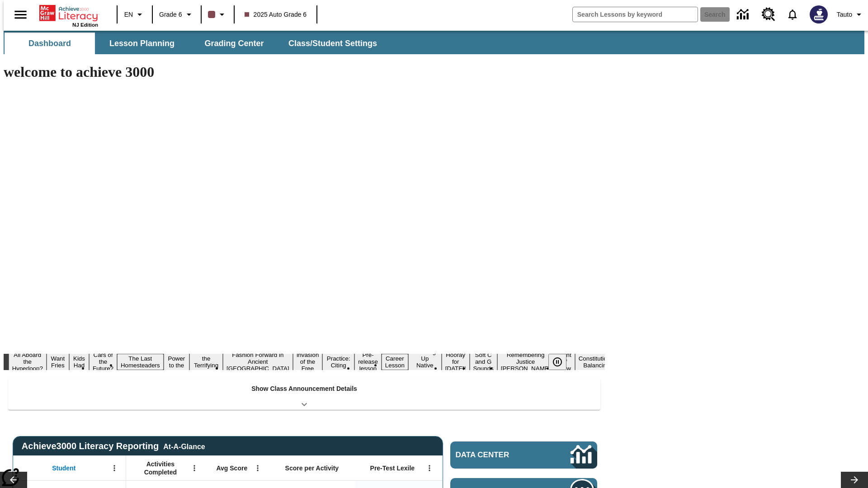  What do you see at coordinates (85, 25) in the screenshot?
I see `span: NJ Edition` at bounding box center [85, 25].